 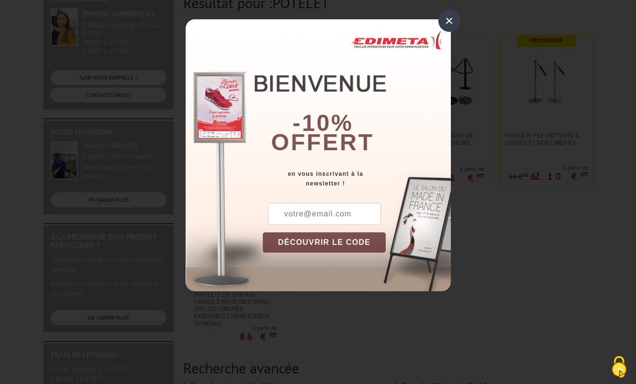 I want to click on b: -10%, so click(x=323, y=123).